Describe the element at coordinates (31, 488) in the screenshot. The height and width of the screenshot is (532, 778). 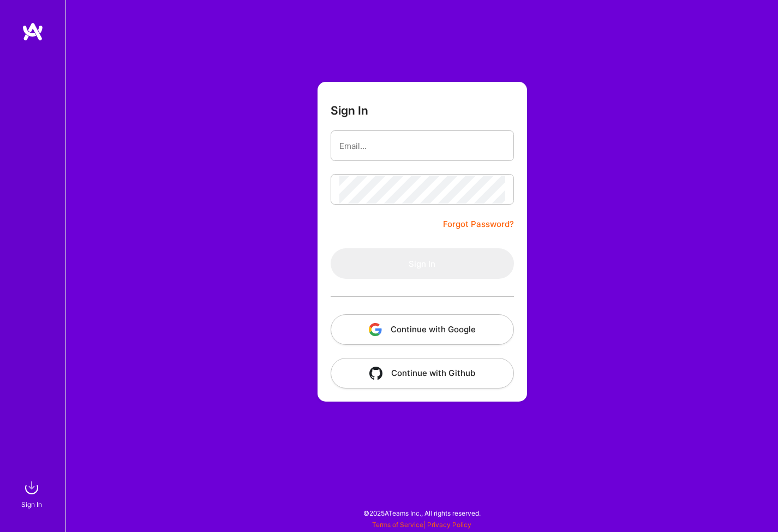
I see `img: sign in` at that location.